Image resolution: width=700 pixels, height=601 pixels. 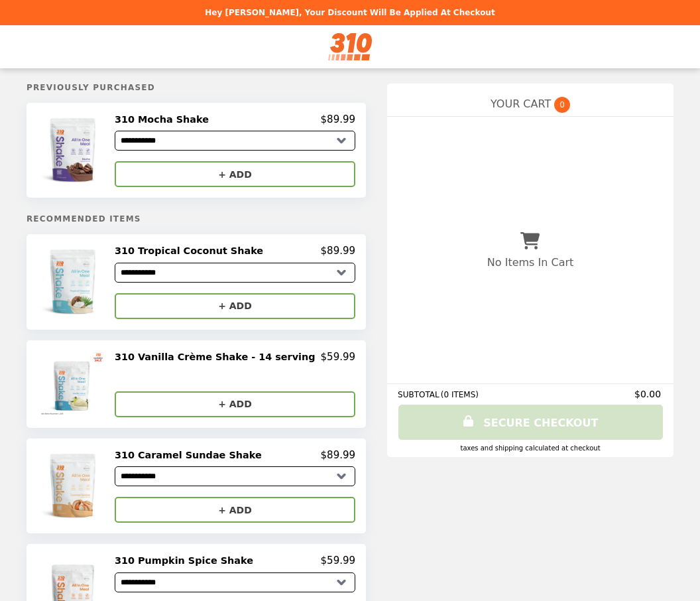 What do you see at coordinates (74, 150) in the screenshot?
I see `img: 310 Mocha Shake` at bounding box center [74, 150].